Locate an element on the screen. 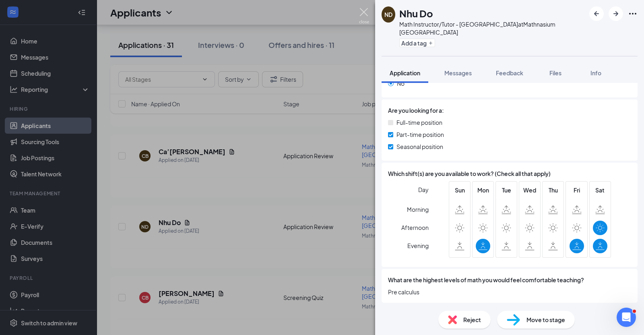 This screenshot has height=335, width=644. span: Thu is located at coordinates (553, 190).